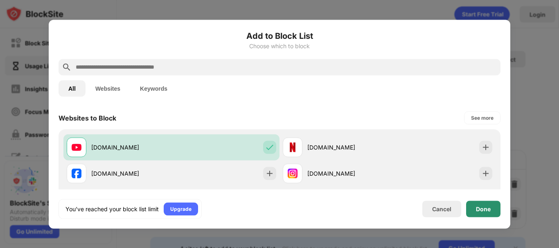 This screenshot has height=248, width=559. Describe the element at coordinates (279, 46) in the screenshot. I see `div: Choose which to block` at that location.